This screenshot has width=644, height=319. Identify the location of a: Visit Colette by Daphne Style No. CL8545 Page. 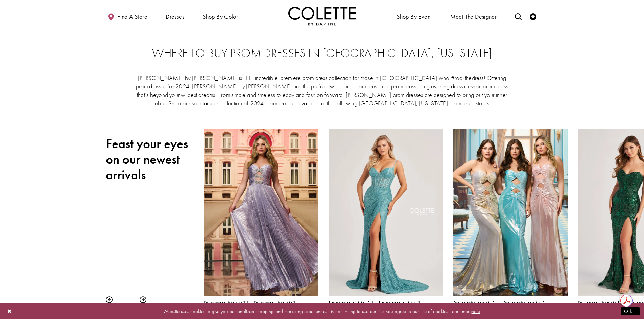
(511, 212).